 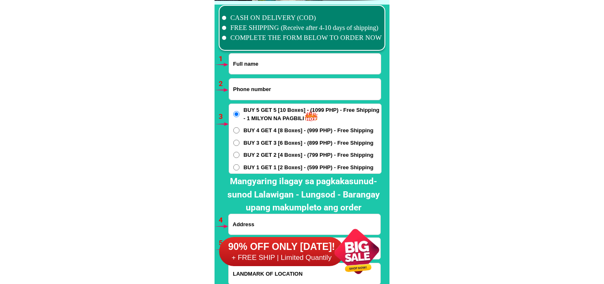 I want to click on h6: 3, so click(x=223, y=117).